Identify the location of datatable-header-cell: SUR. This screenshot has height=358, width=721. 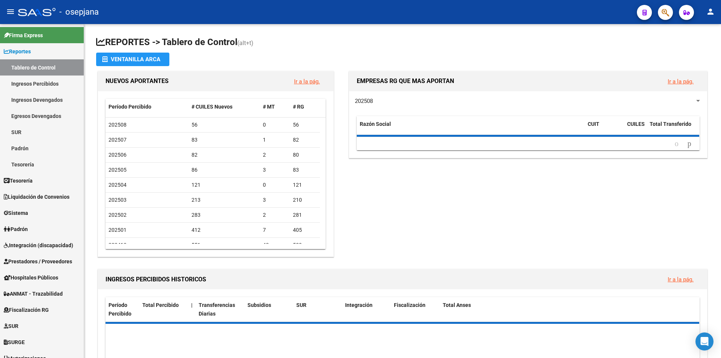
(317, 309).